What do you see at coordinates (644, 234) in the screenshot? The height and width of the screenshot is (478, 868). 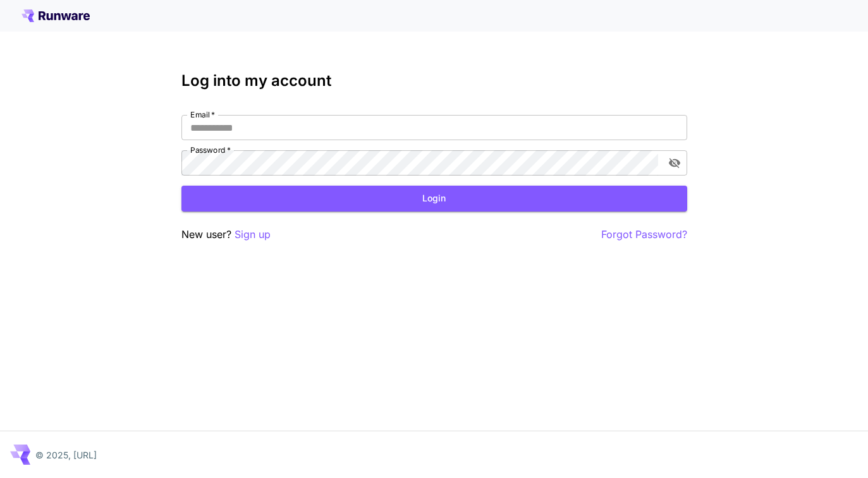 I see `p: Forgot Password?` at bounding box center [644, 234].